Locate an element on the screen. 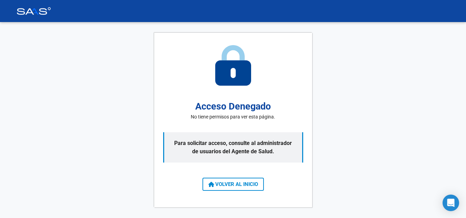  p: No tiene permisos para ver esta página. is located at coordinates (233, 117).